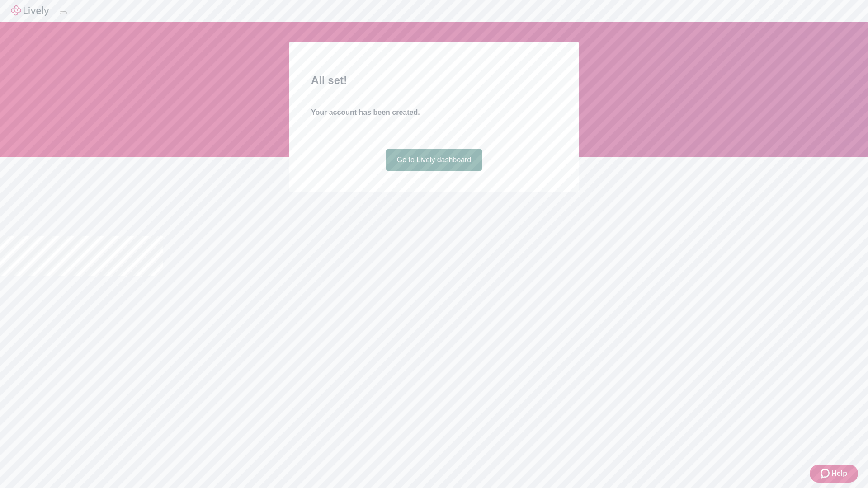 This screenshot has width=868, height=488. I want to click on span: Help, so click(839, 473).